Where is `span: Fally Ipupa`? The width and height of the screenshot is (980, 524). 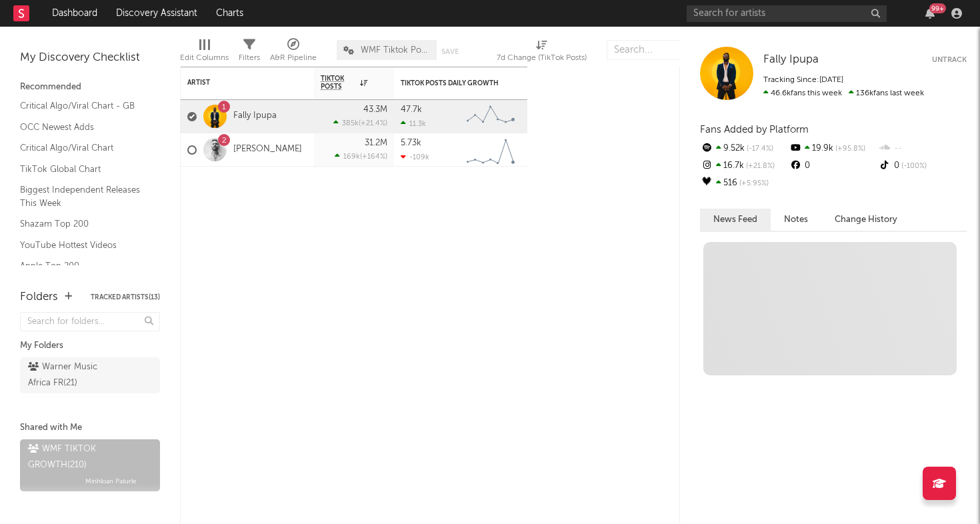 span: Fally Ipupa is located at coordinates (791, 60).